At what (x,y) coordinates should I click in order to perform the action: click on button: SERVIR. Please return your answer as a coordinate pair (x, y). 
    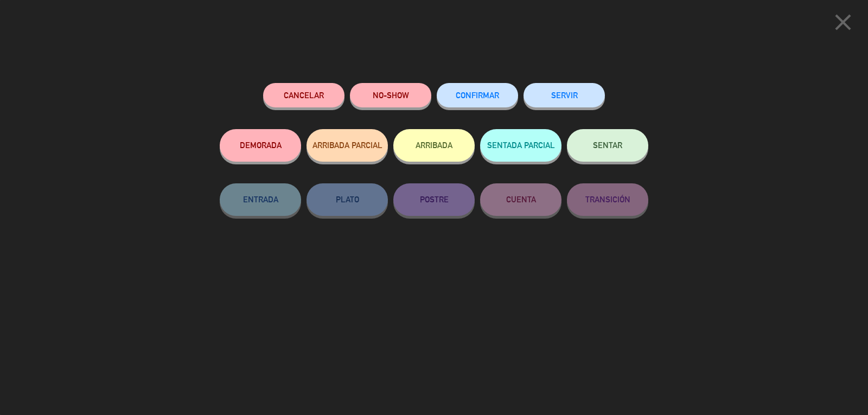
    Looking at the image, I should click on (564, 95).